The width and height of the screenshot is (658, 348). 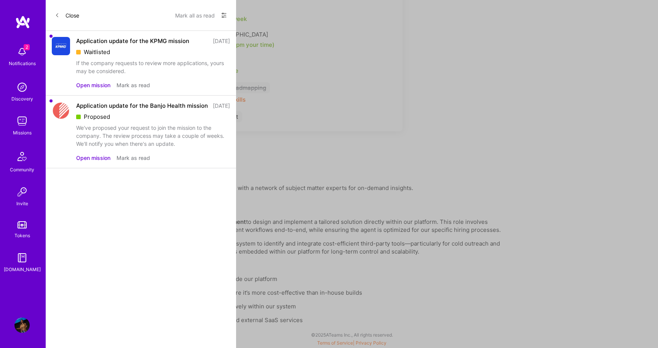 What do you see at coordinates (22, 235) in the screenshot?
I see `div: Tokens` at bounding box center [22, 235].